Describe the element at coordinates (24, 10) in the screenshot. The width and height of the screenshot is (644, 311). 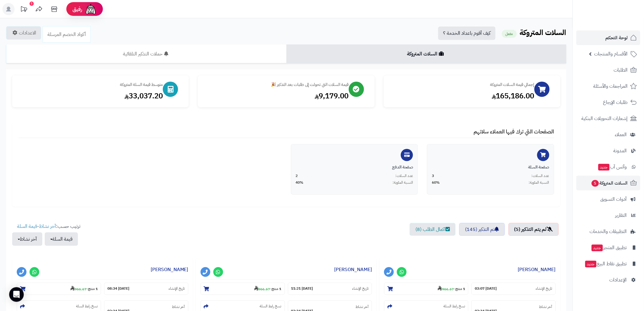
I see `a: تحديثات المنصة` at that location.